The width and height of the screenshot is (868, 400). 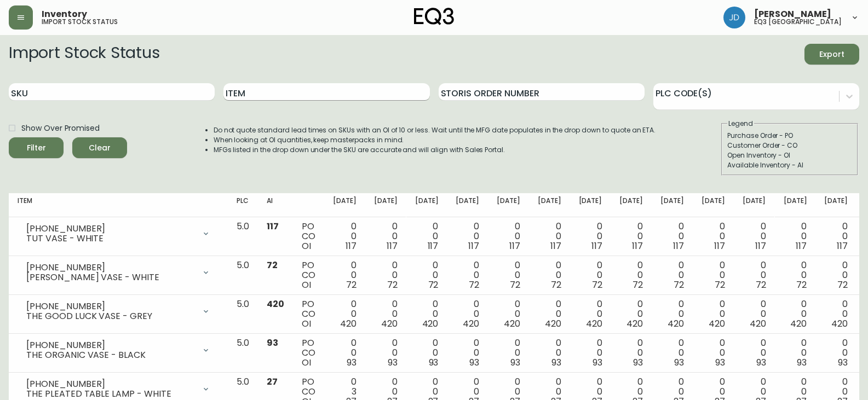 I want to click on div: THE PLEATED TABLE LAMP - WHITE, so click(x=110, y=395).